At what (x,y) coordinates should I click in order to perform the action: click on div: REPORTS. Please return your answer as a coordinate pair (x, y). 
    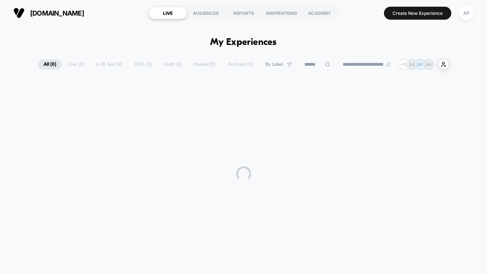
    Looking at the image, I should click on (244, 13).